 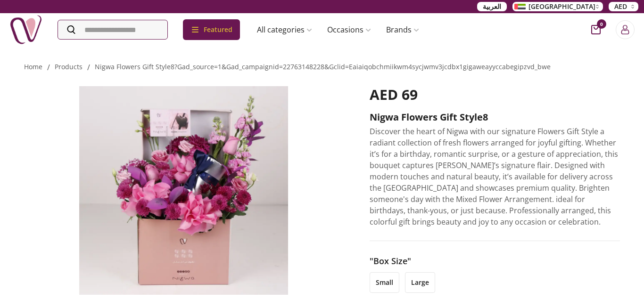 What do you see at coordinates (384, 283) in the screenshot?
I see `li: small` at bounding box center [384, 283].